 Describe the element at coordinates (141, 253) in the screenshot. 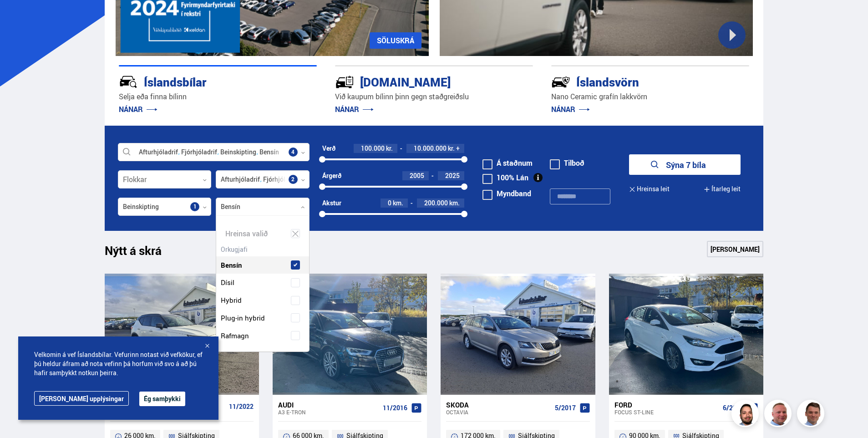

I see `h1: Nýtt á skrá` at that location.